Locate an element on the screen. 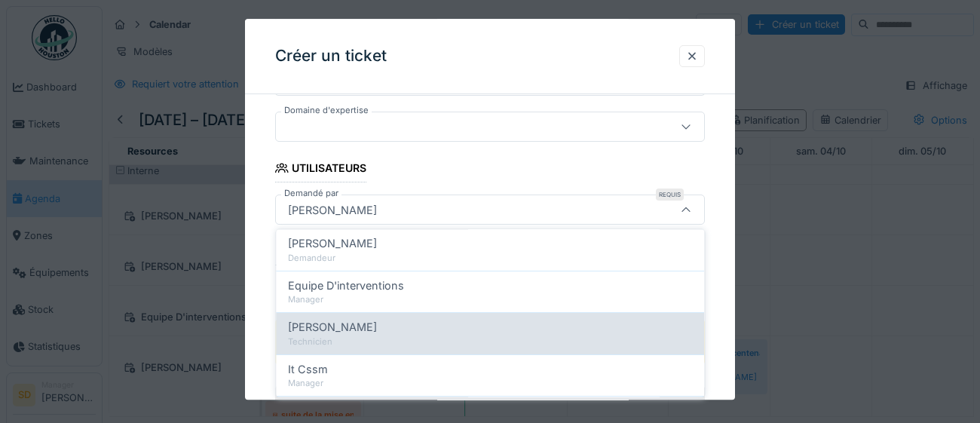  h3: Créer un ticket is located at coordinates (331, 56).